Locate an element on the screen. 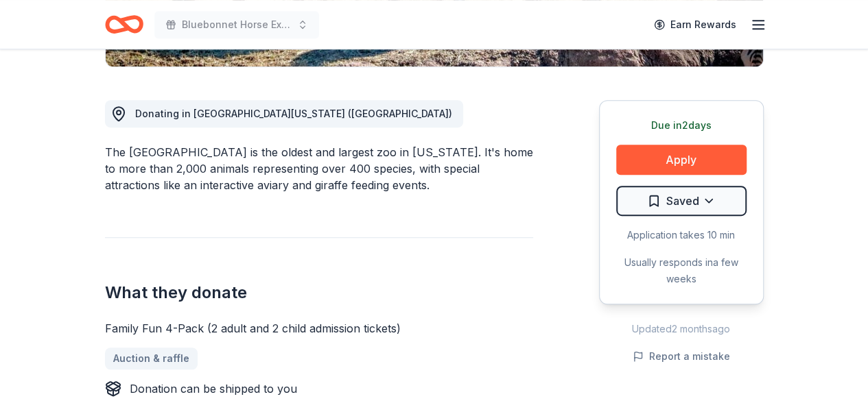  button: Saved is located at coordinates (681, 201).